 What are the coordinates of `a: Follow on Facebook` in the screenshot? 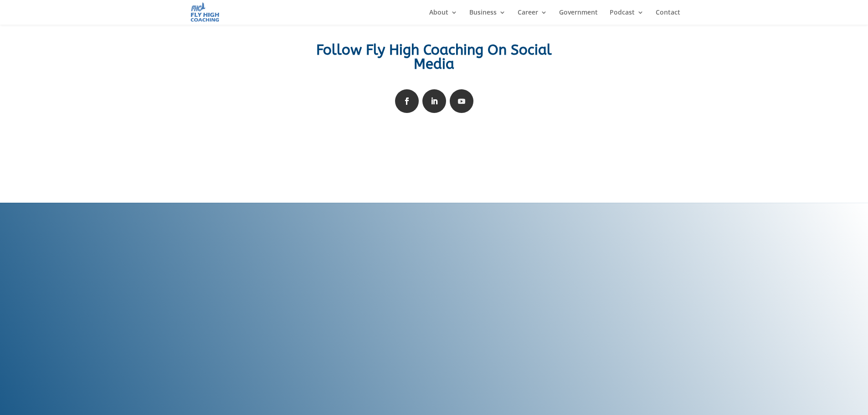 It's located at (407, 101).